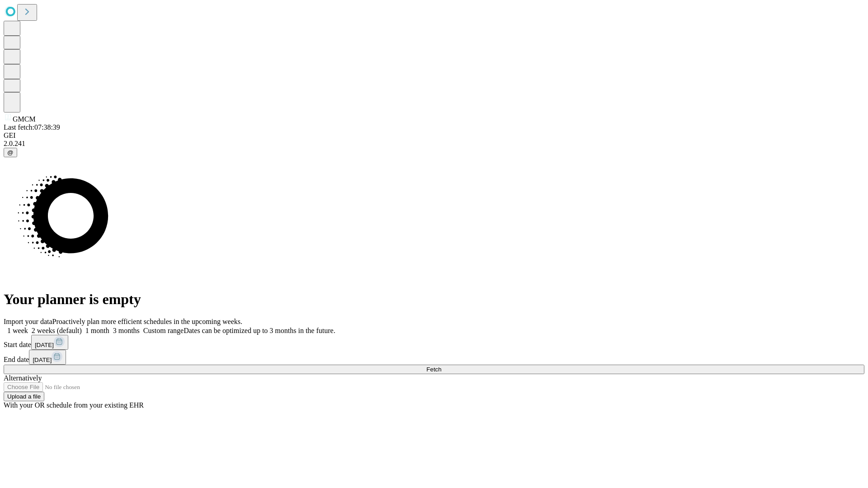 The image size is (868, 488). I want to click on span: Fetch, so click(434, 369).